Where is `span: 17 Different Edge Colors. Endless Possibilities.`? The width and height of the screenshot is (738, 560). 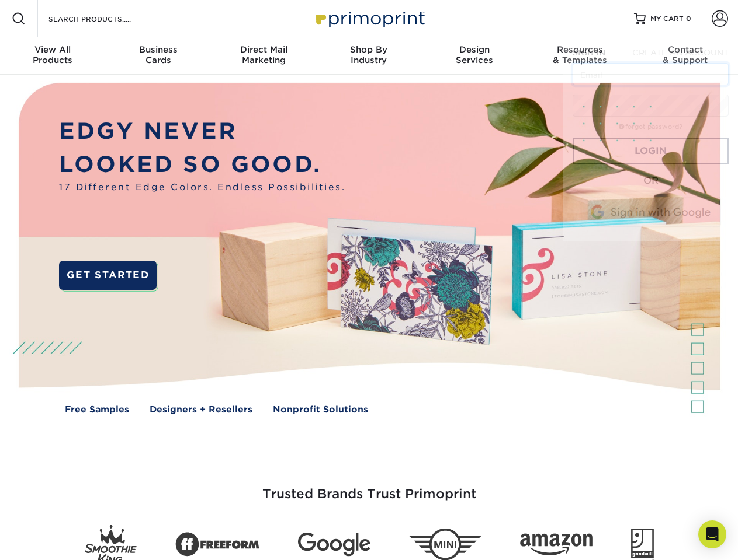 span: 17 Different Edge Colors. Endless Possibilities. is located at coordinates (202, 187).